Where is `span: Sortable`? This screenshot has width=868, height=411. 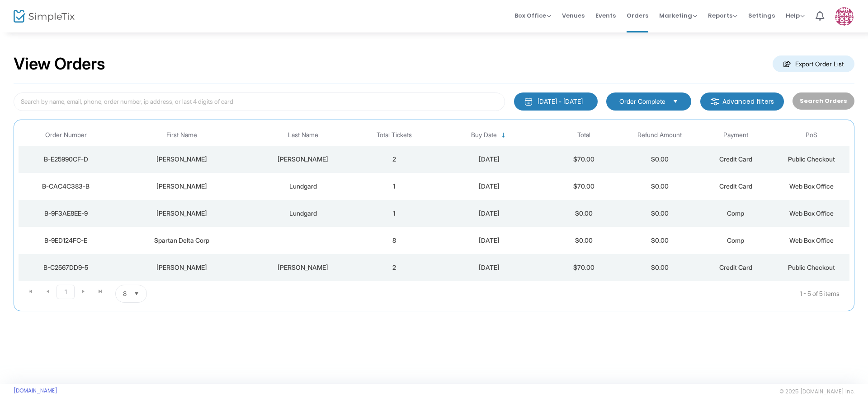
span: Sortable is located at coordinates (504, 135).